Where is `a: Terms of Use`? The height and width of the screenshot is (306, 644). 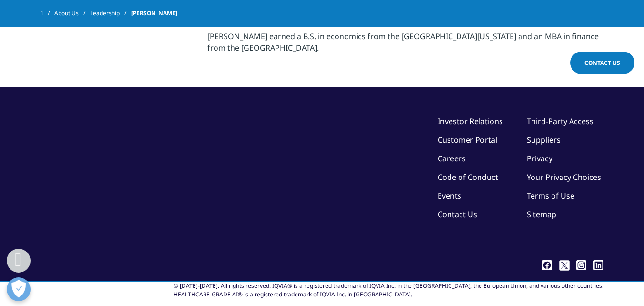
a: Terms of Use is located at coordinates (550, 196).